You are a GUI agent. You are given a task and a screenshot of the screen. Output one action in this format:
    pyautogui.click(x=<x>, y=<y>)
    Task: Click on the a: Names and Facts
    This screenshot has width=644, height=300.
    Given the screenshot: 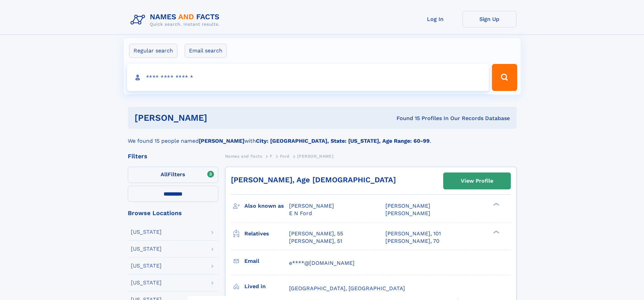 What is the action you would take?
    pyautogui.click(x=244, y=156)
    